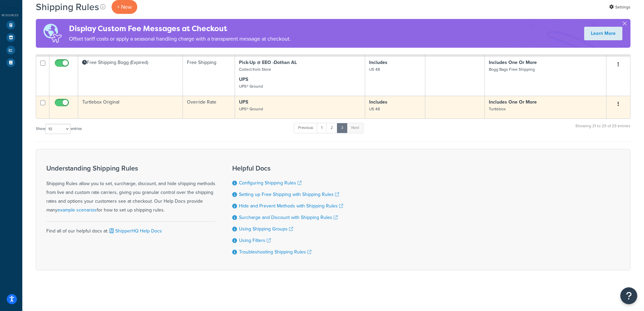 Image resolution: width=644 pixels, height=311 pixels. What do you see at coordinates (289, 194) in the screenshot?
I see `a: Setting up Free Shipping with Shipping Rules` at bounding box center [289, 194].